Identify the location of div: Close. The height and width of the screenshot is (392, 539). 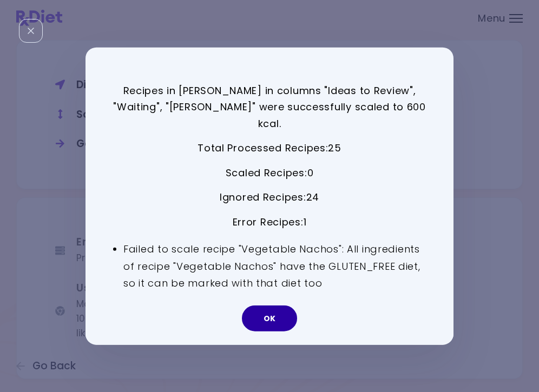
(31, 31).